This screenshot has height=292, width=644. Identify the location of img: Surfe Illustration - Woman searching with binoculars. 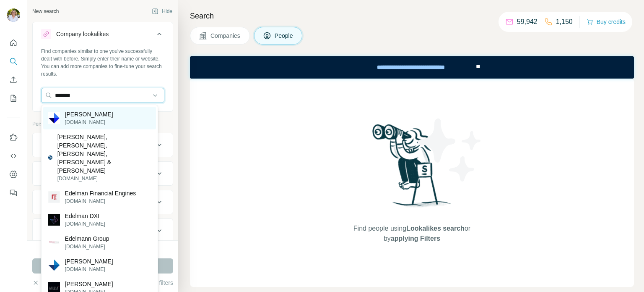
(412, 168).